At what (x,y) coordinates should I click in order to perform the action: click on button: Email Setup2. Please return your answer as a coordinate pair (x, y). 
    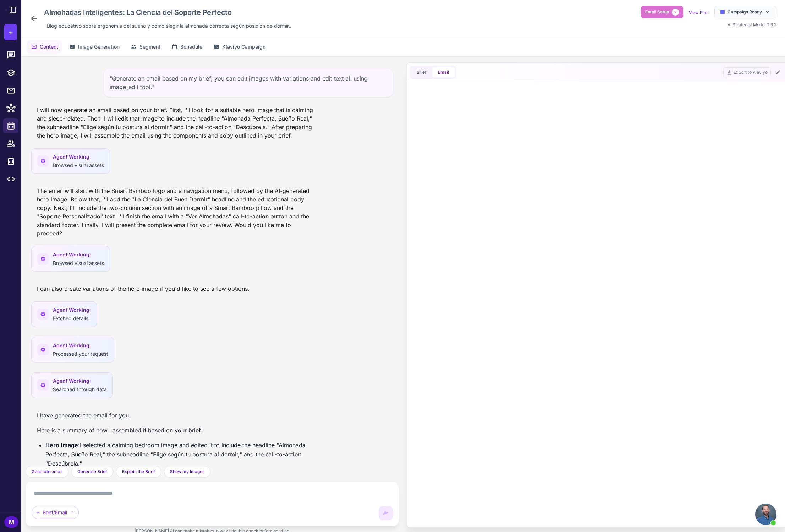
    Looking at the image, I should click on (662, 12).